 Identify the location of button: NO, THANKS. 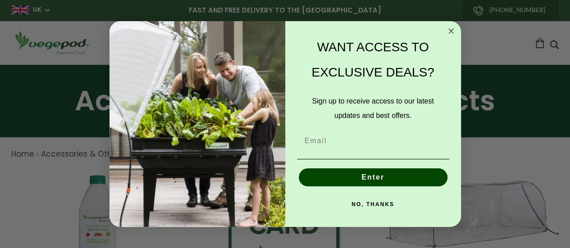
(373, 205).